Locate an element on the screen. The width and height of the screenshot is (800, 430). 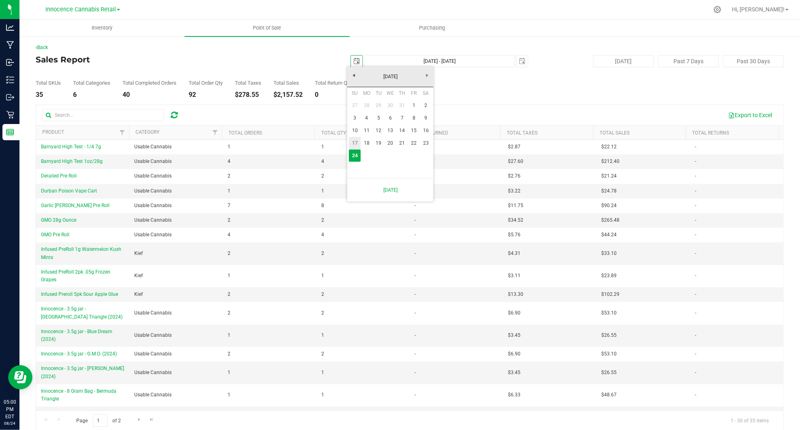
a: Back is located at coordinates (42, 47).